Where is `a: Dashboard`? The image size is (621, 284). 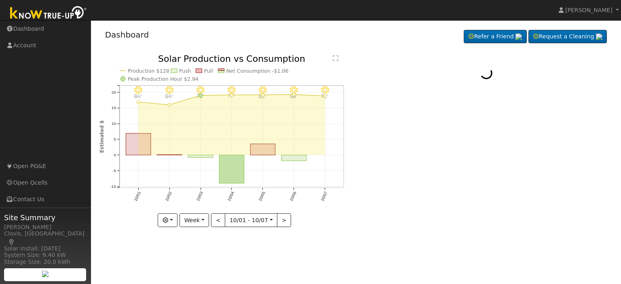 a: Dashboard is located at coordinates (127, 35).